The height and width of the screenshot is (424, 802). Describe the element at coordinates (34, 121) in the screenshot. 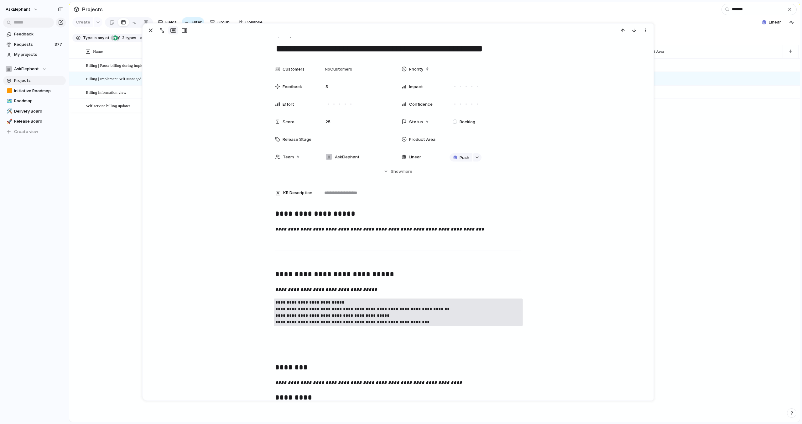

I see `div: 🚀Release Board` at that location.